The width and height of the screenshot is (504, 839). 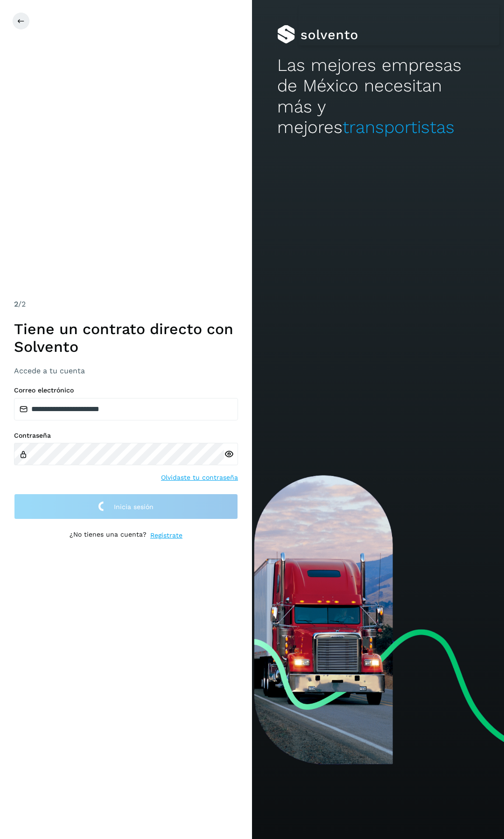 What do you see at coordinates (108, 535) in the screenshot?
I see `p: ¿No tienes una cuenta?` at bounding box center [108, 535].